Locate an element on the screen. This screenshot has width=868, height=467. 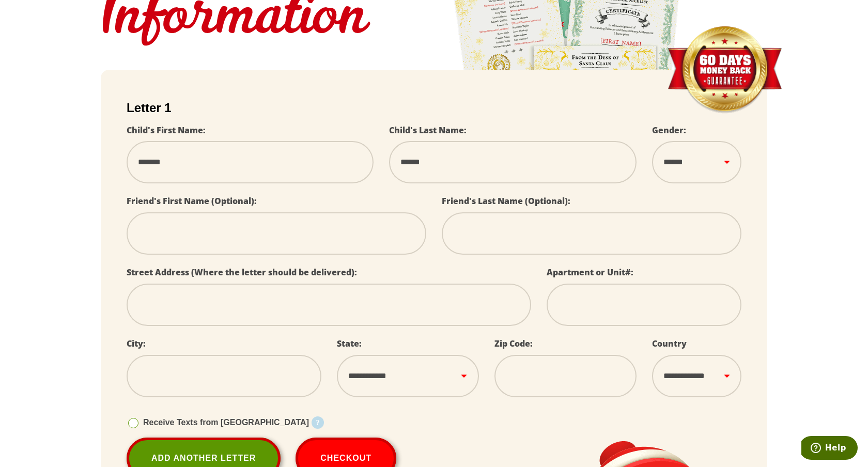
span: Help is located at coordinates (34, 12).